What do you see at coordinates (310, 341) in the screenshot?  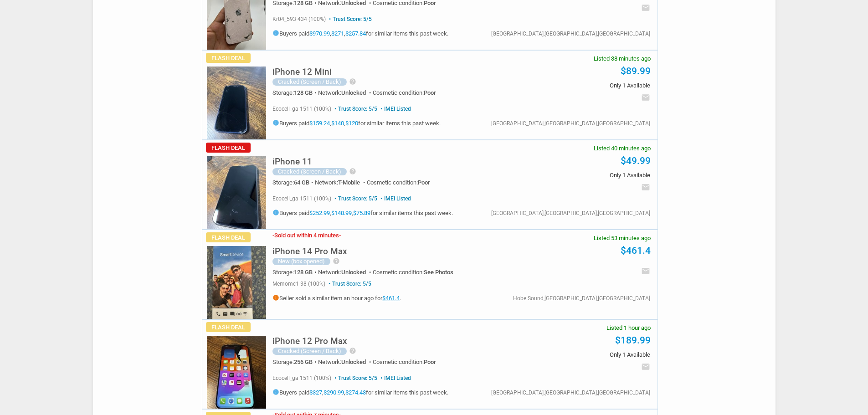 I see `h5: iPhone 12 Pro Max` at bounding box center [310, 341].